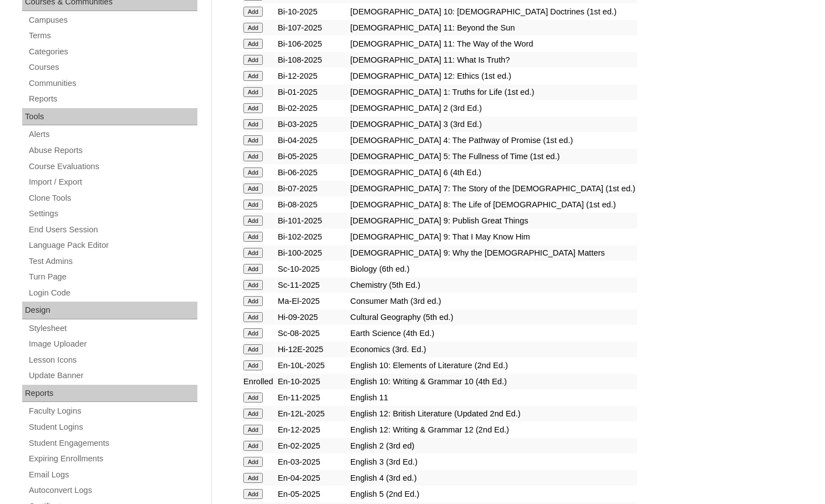 The height and width of the screenshot is (504, 825). Describe the element at coordinates (312, 12) in the screenshot. I see `td: Bi-10-2025` at that location.